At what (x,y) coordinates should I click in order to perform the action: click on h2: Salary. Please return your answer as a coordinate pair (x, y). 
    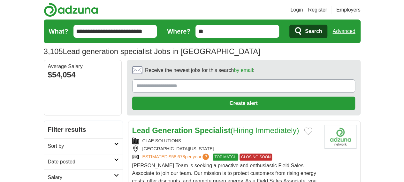
    Looking at the image, I should click on (81, 177).